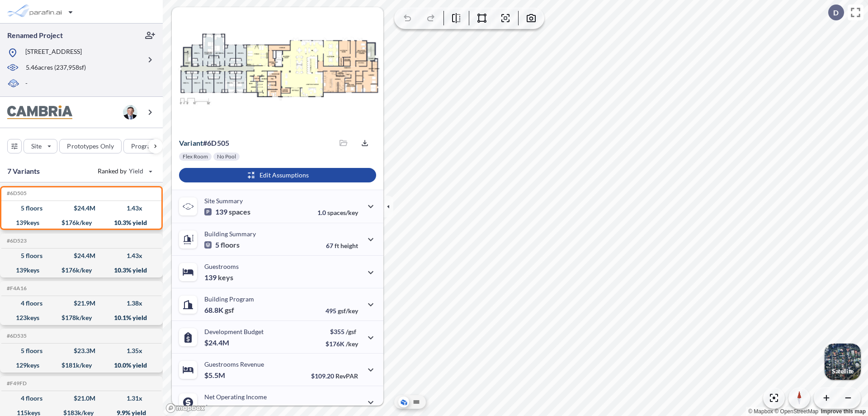 This screenshot has width=868, height=416. What do you see at coordinates (204, 143) in the screenshot?
I see `p: # 6d505` at bounding box center [204, 143].